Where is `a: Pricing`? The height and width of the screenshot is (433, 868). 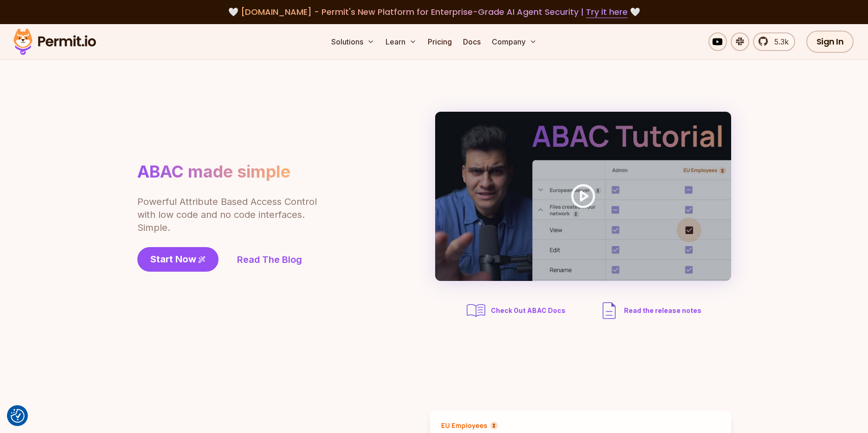
a: Pricing is located at coordinates (440, 42).